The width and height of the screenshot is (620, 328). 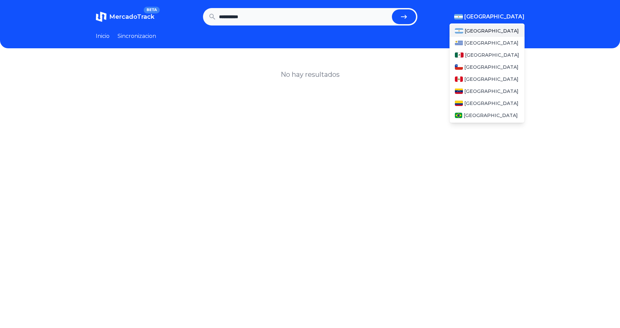 I want to click on img: Peru, so click(x=459, y=79).